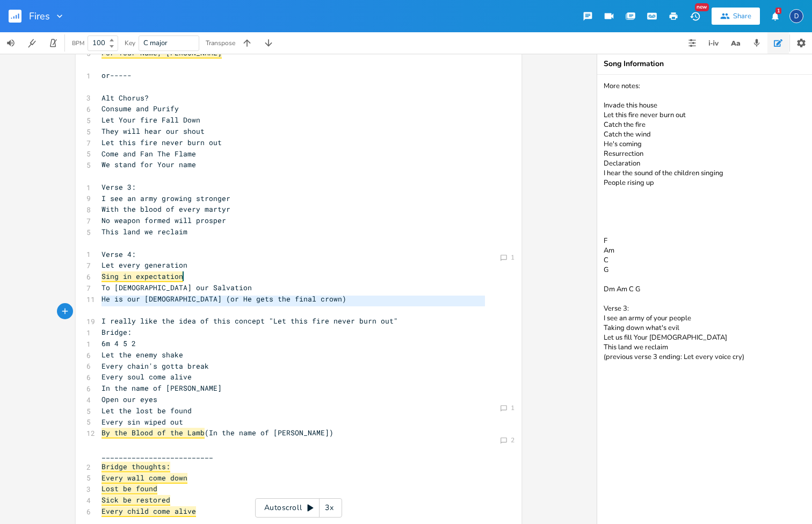 This screenshot has width=812, height=524. I want to click on div: Share, so click(742, 16).